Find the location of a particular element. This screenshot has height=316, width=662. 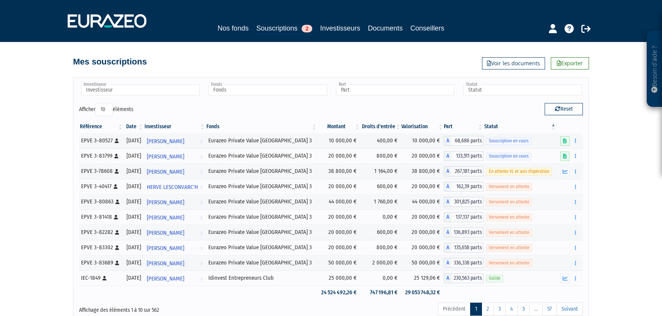

th: Référence : activer pour trier la colonne par ordre croissant is located at coordinates (101, 127).